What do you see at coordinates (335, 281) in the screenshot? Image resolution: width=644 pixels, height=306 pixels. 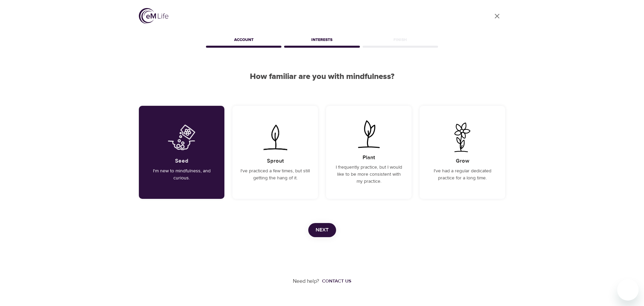 I see `a: Contact us` at bounding box center [335, 281].